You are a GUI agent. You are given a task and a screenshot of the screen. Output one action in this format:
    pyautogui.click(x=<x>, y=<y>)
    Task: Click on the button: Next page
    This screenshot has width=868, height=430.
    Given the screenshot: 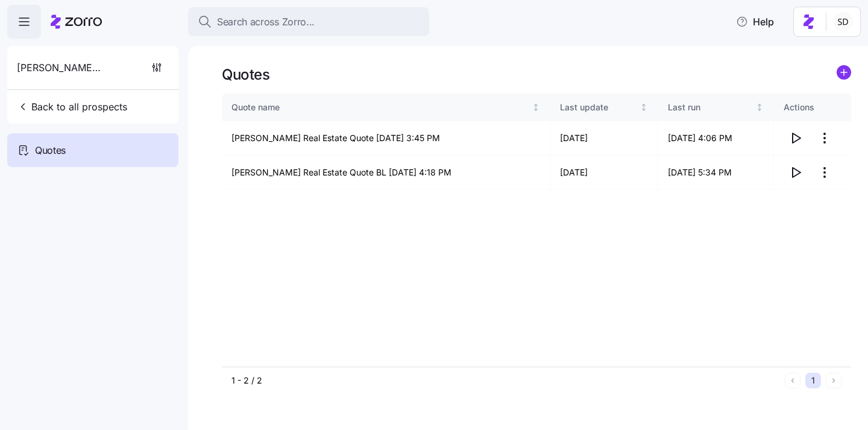 What is the action you would take?
    pyautogui.click(x=834, y=380)
    